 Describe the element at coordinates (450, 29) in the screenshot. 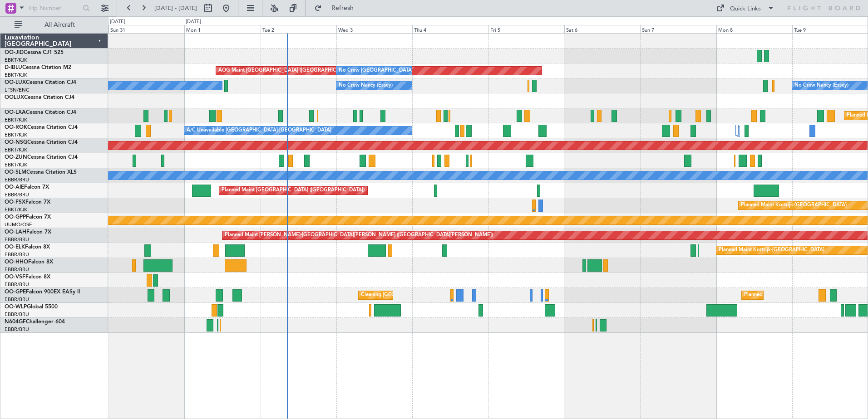

I see `div: Thu 4` at that location.